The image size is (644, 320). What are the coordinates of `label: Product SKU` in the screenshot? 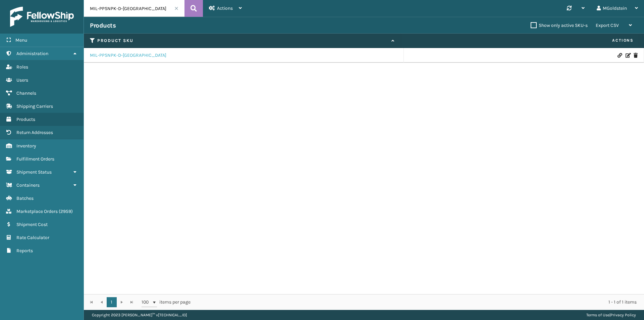 It's located at (242, 41).